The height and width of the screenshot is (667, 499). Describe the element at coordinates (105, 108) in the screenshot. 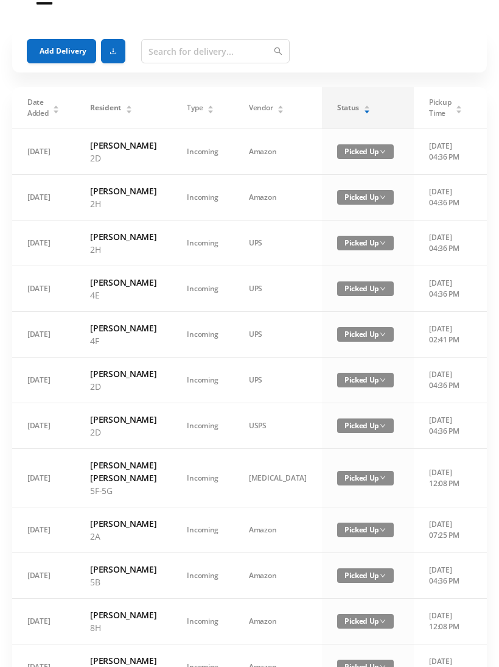

I see `span: Resident` at that location.